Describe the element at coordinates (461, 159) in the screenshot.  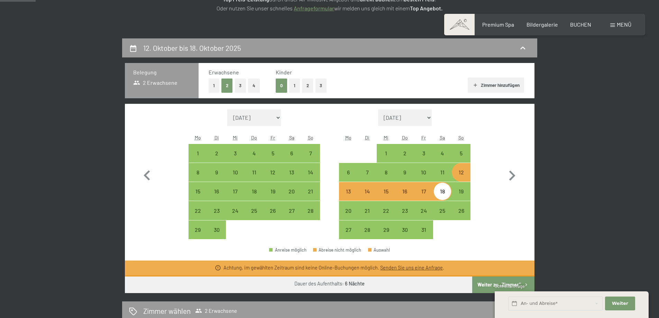
I see `div: 5` at that location.